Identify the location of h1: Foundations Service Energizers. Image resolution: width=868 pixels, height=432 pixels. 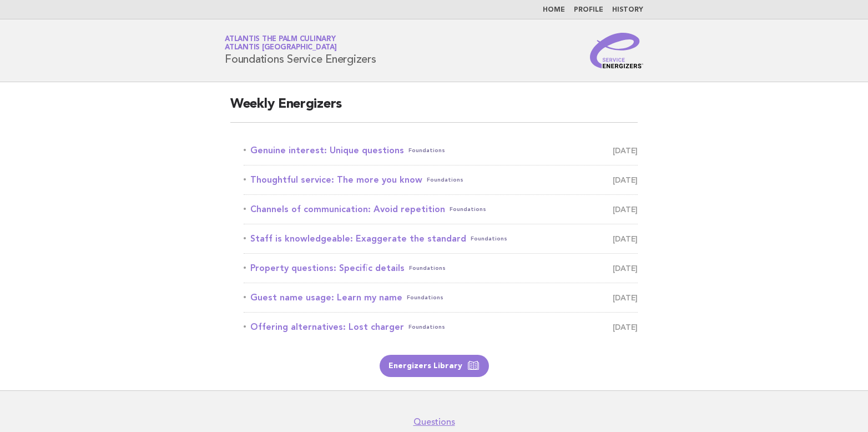
(300, 50).